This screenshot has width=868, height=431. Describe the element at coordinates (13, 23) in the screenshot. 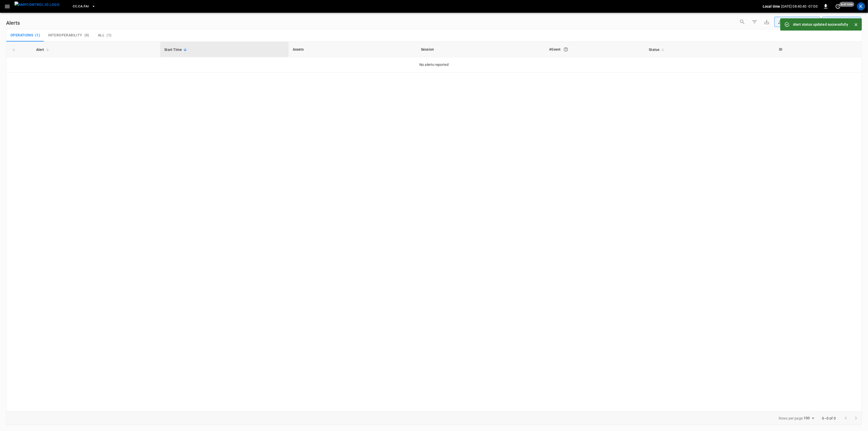

I see `h6: Alerts` at that location.